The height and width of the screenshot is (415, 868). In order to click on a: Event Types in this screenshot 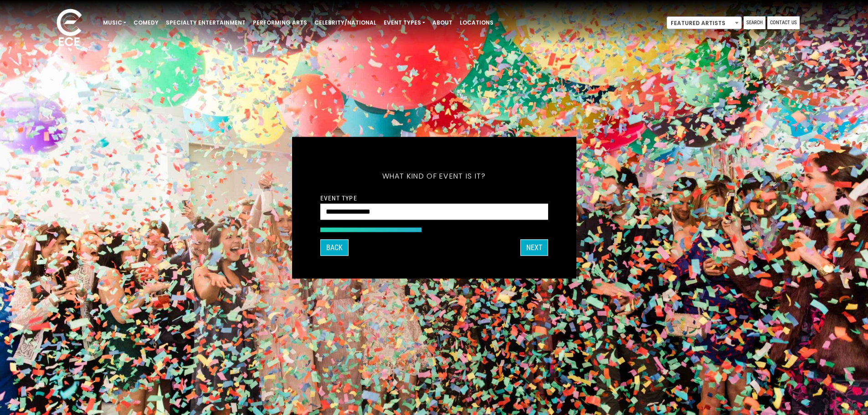, I will do `click(404, 23)`.